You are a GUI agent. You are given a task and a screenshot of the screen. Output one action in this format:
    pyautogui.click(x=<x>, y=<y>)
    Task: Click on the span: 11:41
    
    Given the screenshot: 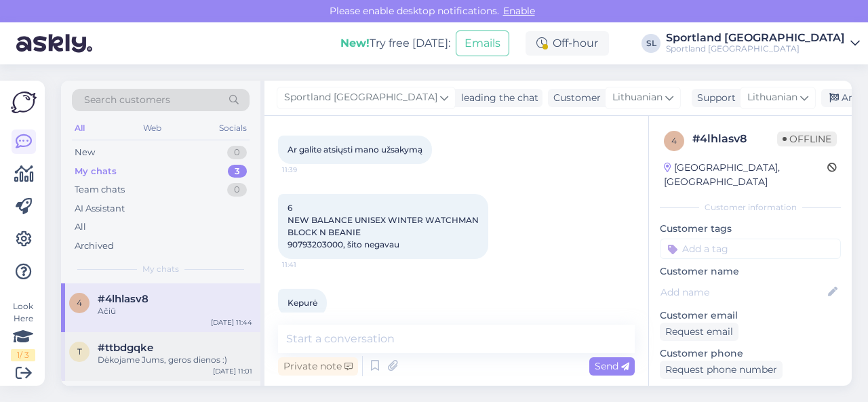 What is the action you would take?
    pyautogui.click(x=307, y=264)
    